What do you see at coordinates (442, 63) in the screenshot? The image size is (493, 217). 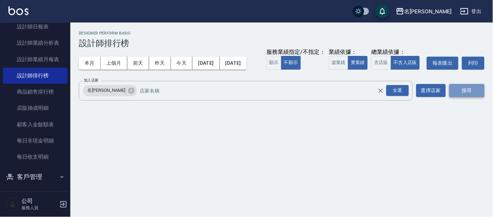 I see `button: 報表匯出` at bounding box center [442, 63].